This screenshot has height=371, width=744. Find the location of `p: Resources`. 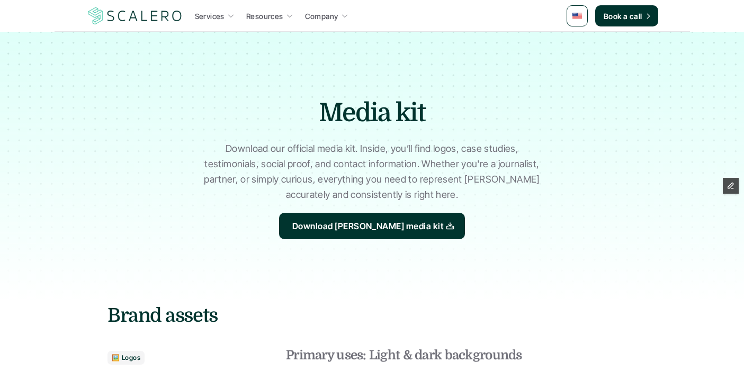

p: Resources is located at coordinates (265, 16).